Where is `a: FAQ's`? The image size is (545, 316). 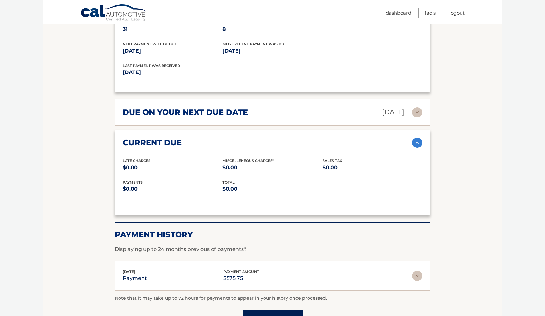
a: FAQ's is located at coordinates (430, 13).